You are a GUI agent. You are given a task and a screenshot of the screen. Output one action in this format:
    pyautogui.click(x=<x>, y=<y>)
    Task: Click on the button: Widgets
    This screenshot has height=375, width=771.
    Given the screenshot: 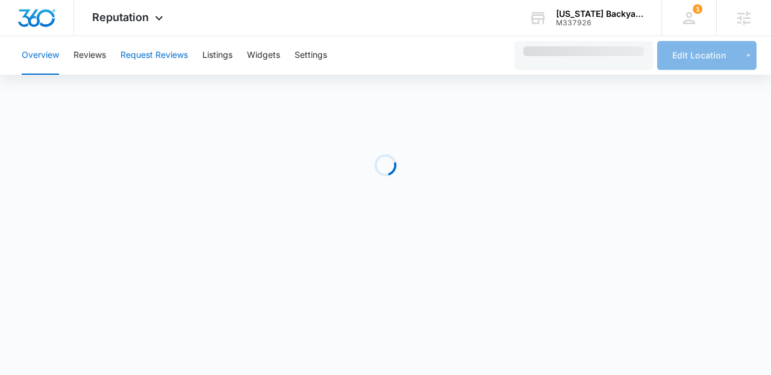 What is the action you would take?
    pyautogui.click(x=263, y=55)
    